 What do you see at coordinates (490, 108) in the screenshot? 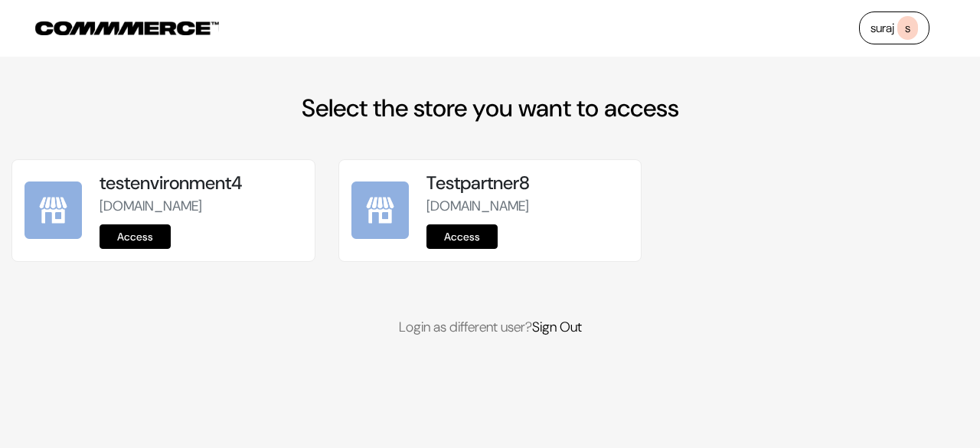
I see `h2: Select the store you want to access` at bounding box center [490, 108].